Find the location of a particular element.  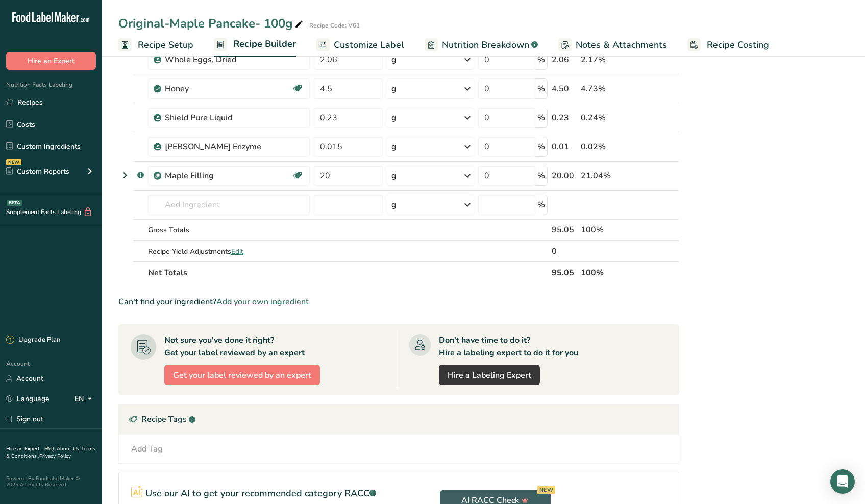

div: Recipe Yield Adjustments is located at coordinates (228, 252).